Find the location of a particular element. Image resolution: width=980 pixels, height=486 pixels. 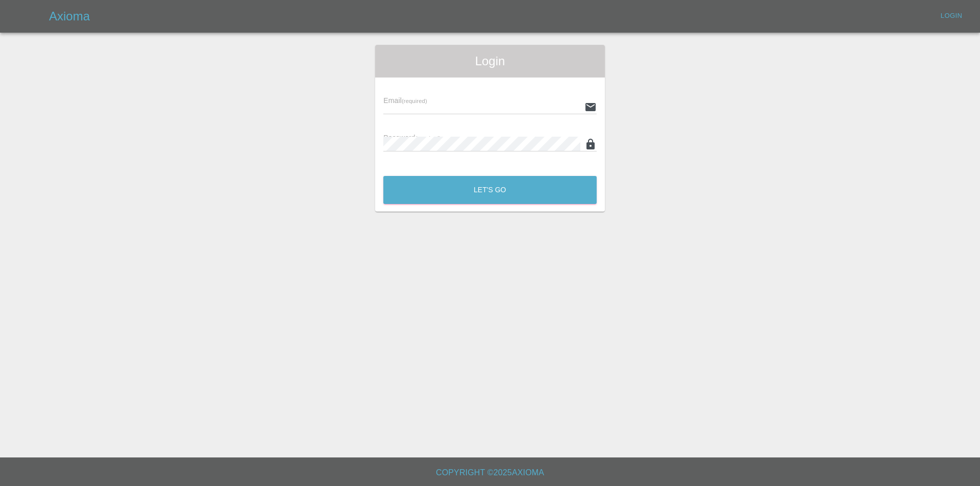

a: Login is located at coordinates (951, 16).